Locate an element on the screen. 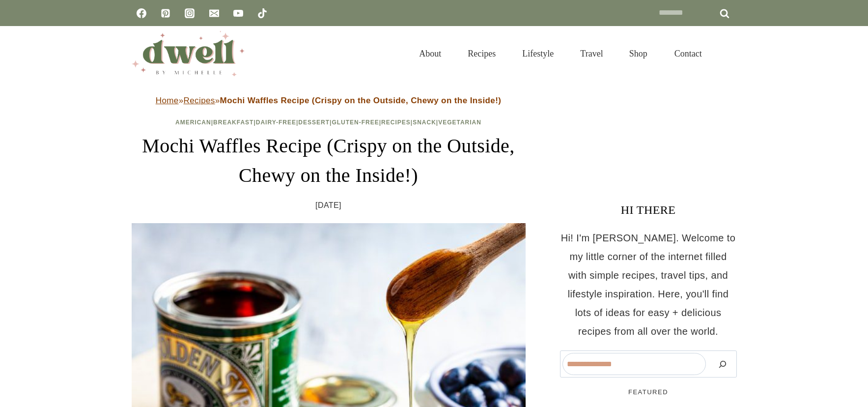 Image resolution: width=868 pixels, height=407 pixels. a: Facebook is located at coordinates (141, 14).